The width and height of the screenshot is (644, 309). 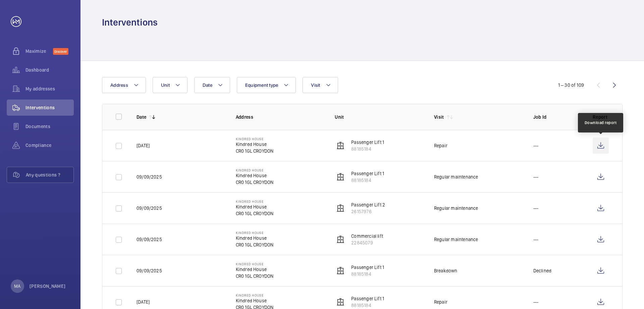 I want to click on p: 26157976, so click(x=369, y=211).